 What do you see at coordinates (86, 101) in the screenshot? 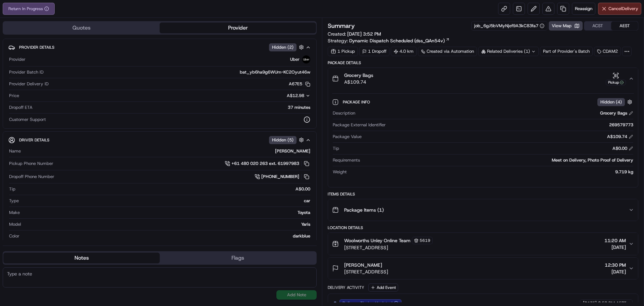
I see `span: API Documentation` at bounding box center [86, 101].